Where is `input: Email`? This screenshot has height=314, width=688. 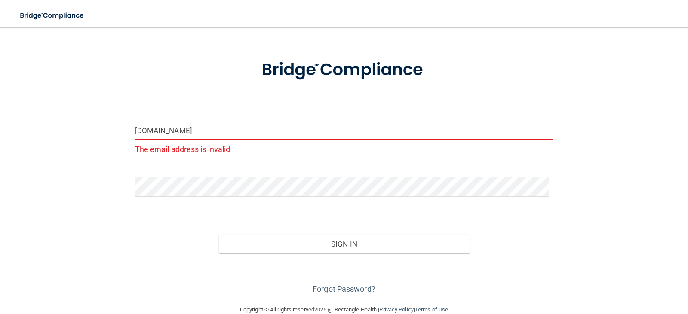 input: Email is located at coordinates (344, 130).